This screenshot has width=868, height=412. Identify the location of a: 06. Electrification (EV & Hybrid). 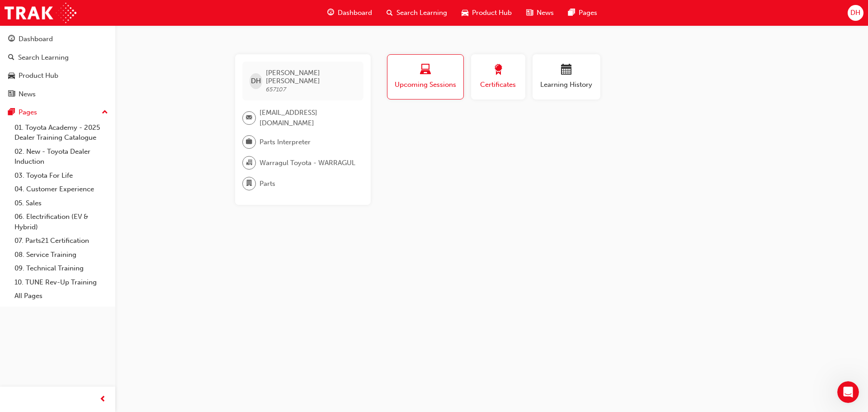
(61, 221).